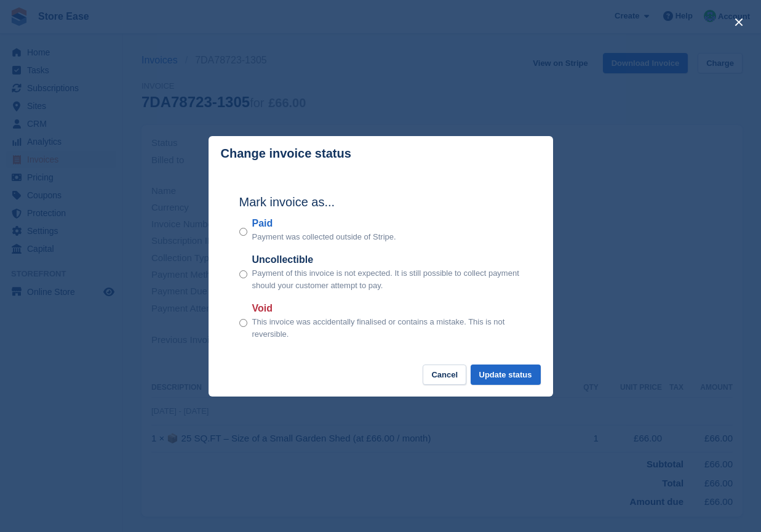  What do you see at coordinates (286, 153) in the screenshot?
I see `p: Change invoice status` at bounding box center [286, 153].